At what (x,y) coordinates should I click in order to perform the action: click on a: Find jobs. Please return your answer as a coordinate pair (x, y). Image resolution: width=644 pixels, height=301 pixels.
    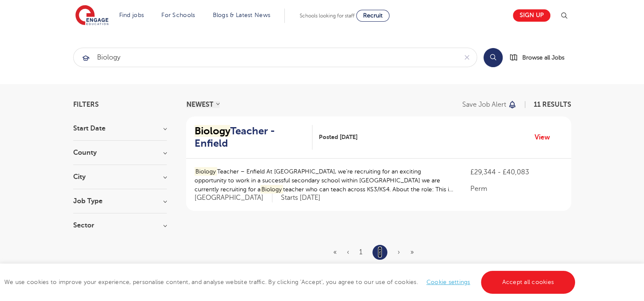
    Looking at the image, I should click on (132, 15).